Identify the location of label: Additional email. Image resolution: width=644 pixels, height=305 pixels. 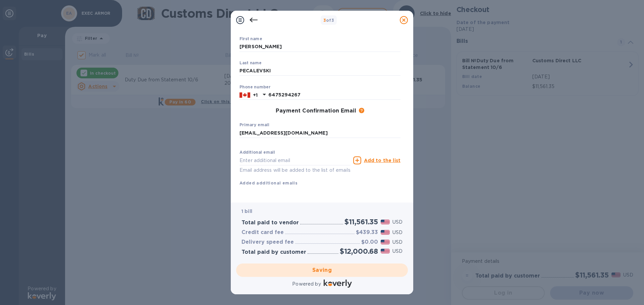
(257, 153).